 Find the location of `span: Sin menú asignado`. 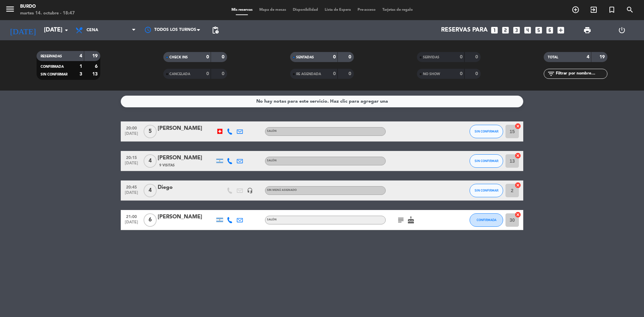

span: Sin menú asignado is located at coordinates (282, 190).